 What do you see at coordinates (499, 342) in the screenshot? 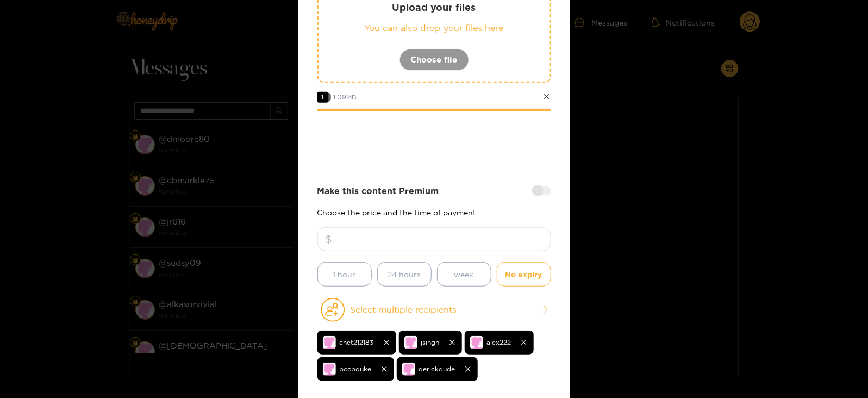
I see `span: alex222` at bounding box center [499, 342].